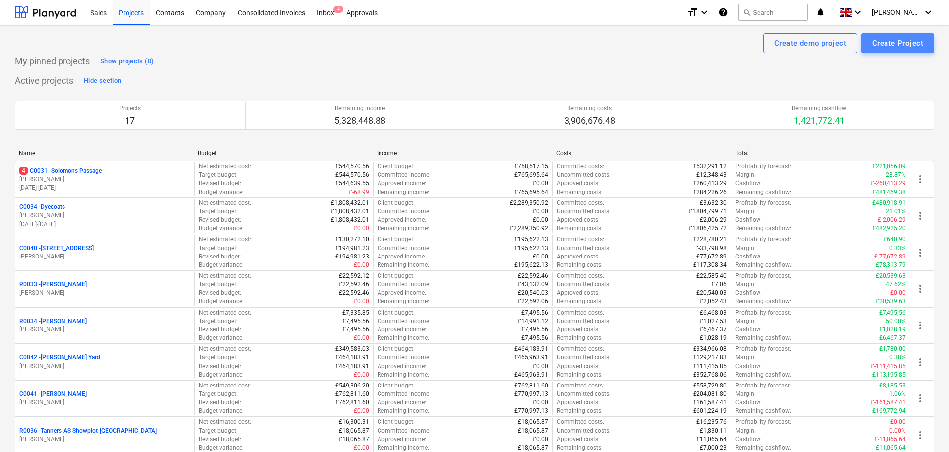  What do you see at coordinates (356, 313) in the screenshot?
I see `p: £7,335.85` at bounding box center [356, 313].